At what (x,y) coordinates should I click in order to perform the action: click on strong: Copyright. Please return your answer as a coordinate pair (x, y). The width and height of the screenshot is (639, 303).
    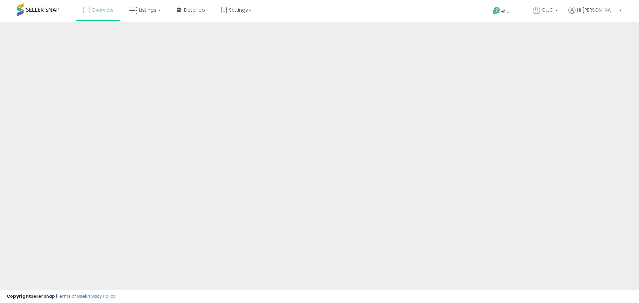
    Looking at the image, I should click on (19, 296).